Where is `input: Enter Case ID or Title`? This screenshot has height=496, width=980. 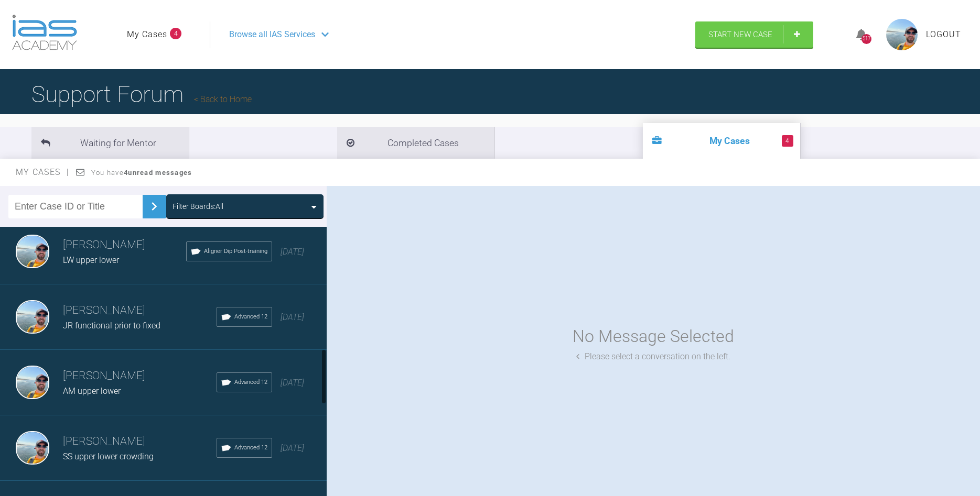 input: Enter Case ID or Title is located at coordinates (76, 206).